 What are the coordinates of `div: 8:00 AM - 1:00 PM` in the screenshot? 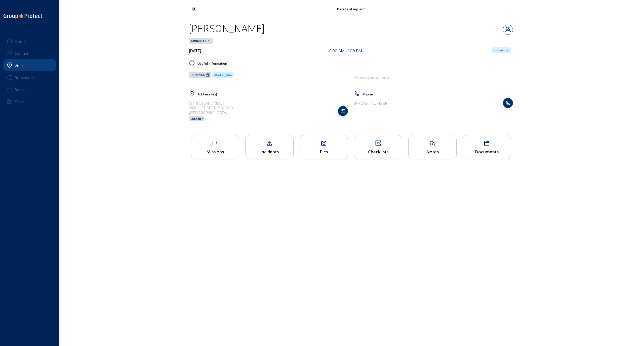 It's located at (346, 50).